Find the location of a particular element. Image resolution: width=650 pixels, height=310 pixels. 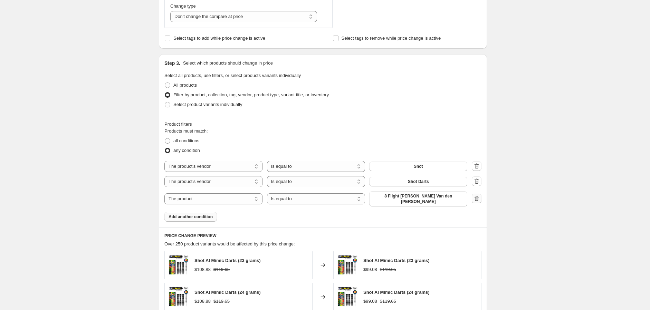

h2: Step 3. is located at coordinates (172, 63).